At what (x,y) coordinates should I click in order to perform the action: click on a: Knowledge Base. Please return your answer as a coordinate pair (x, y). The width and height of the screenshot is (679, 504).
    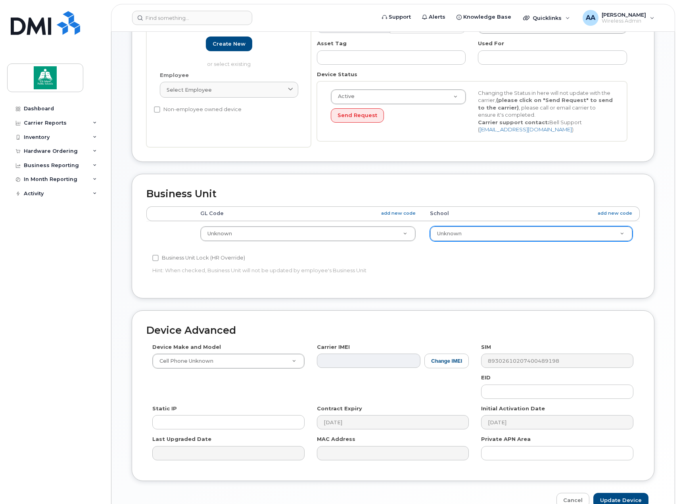
    Looking at the image, I should click on (484, 17).